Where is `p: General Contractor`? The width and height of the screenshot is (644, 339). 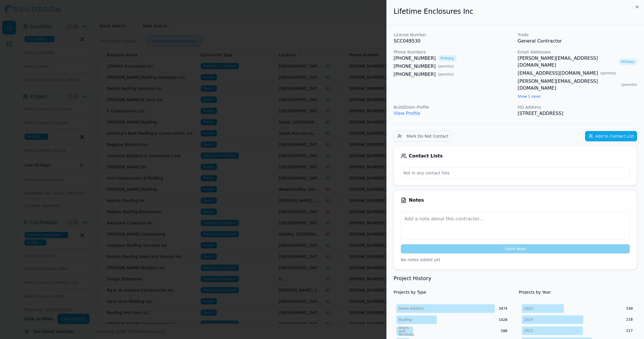
p: General Contractor is located at coordinates (578, 41).